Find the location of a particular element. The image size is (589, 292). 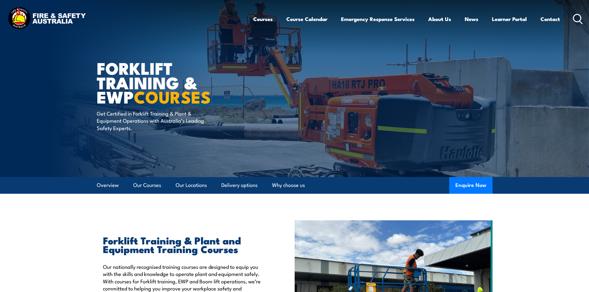

a: News is located at coordinates (471, 19).